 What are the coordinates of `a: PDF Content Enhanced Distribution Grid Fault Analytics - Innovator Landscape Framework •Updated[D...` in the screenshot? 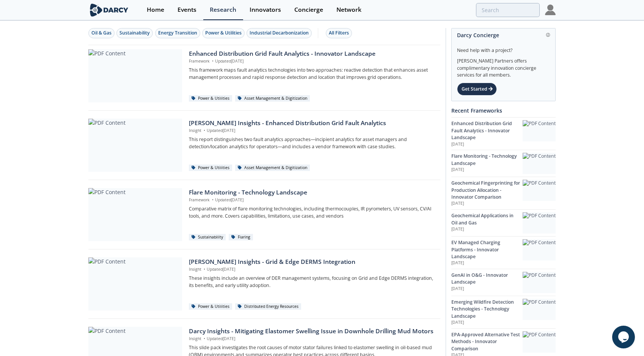 It's located at (264, 76).